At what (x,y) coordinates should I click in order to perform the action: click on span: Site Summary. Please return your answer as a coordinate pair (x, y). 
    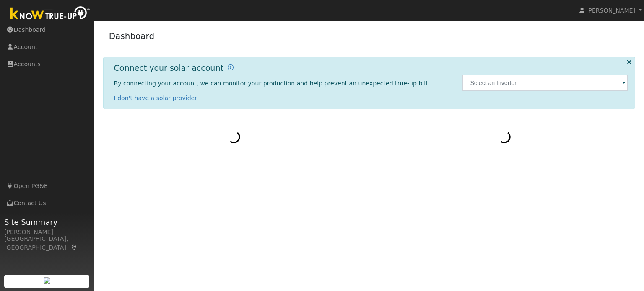
    Looking at the image, I should click on (47, 222).